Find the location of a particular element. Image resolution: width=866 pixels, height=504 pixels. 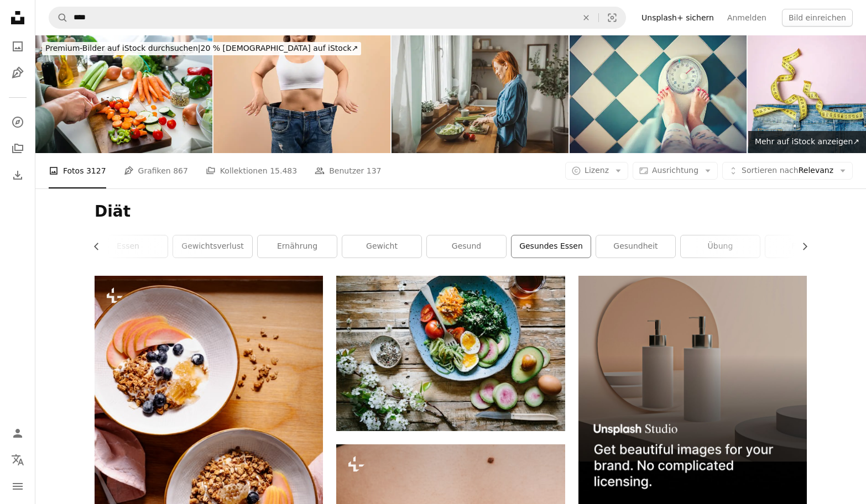

a: Gewicht is located at coordinates (381, 247).